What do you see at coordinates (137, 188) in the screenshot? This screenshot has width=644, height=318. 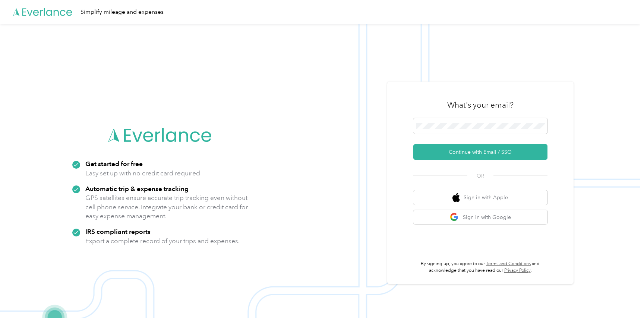 I see `strong: Automatic trip & expense tracking` at bounding box center [137, 188].